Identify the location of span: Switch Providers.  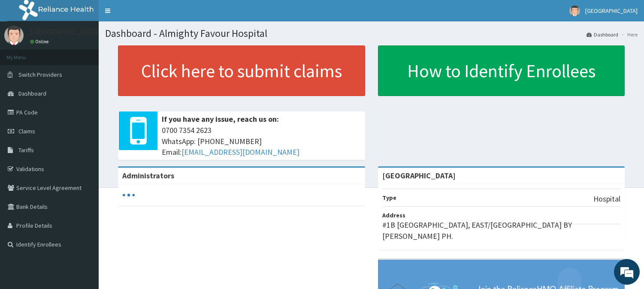
(40, 75).